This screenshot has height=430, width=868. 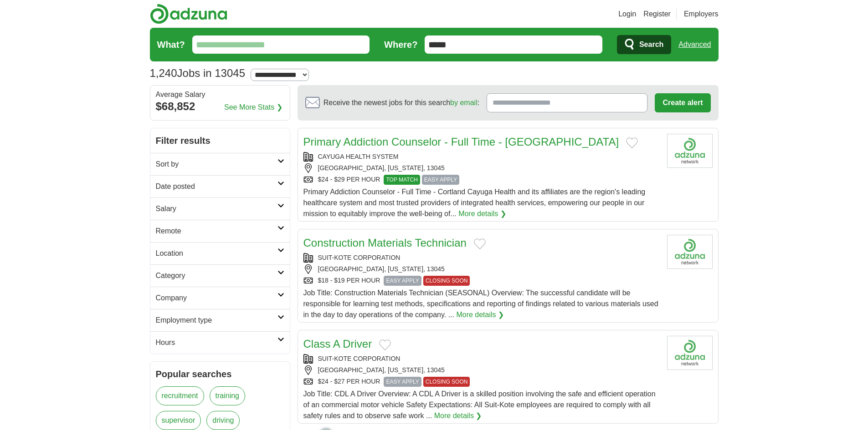 What do you see at coordinates (220, 275) in the screenshot?
I see `a: Category` at bounding box center [220, 275].